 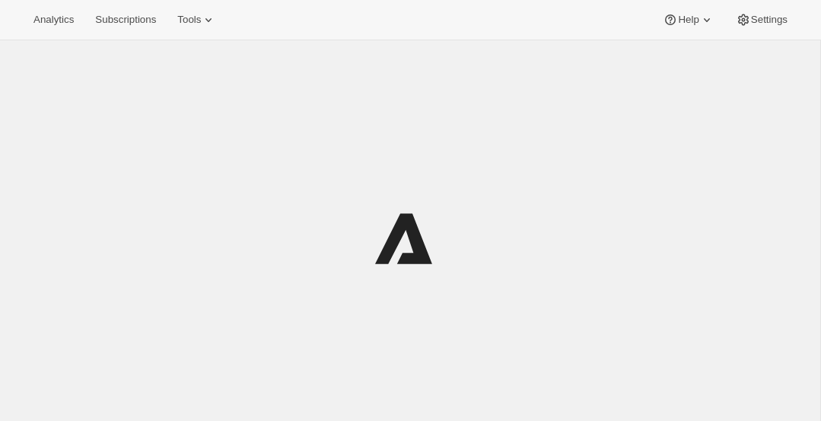 I want to click on span: Tools, so click(x=189, y=20).